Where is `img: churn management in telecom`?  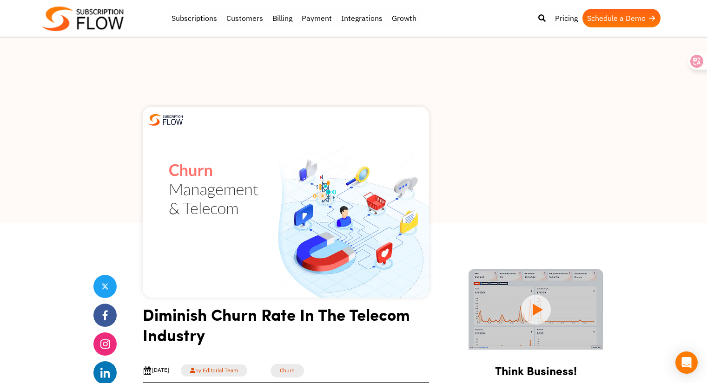 img: churn management in telecom is located at coordinates (286, 202).